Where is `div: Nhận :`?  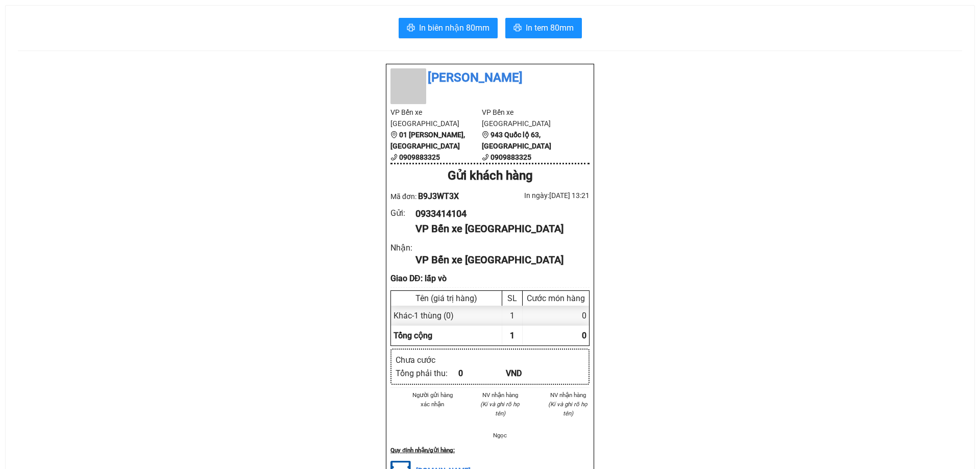 div: Nhận : is located at coordinates (403, 247).